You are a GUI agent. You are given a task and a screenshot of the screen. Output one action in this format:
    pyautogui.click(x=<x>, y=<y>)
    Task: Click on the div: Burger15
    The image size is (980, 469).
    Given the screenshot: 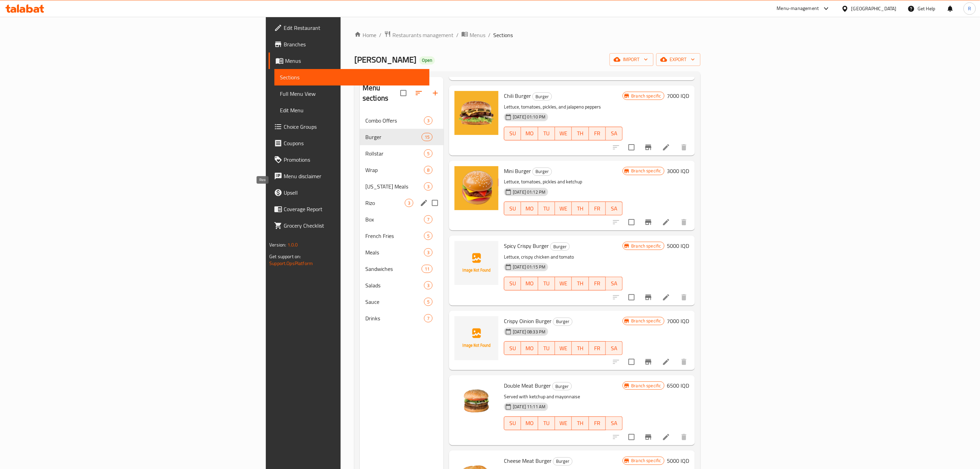 What is the action you would take?
    pyautogui.click(x=401, y=137)
    